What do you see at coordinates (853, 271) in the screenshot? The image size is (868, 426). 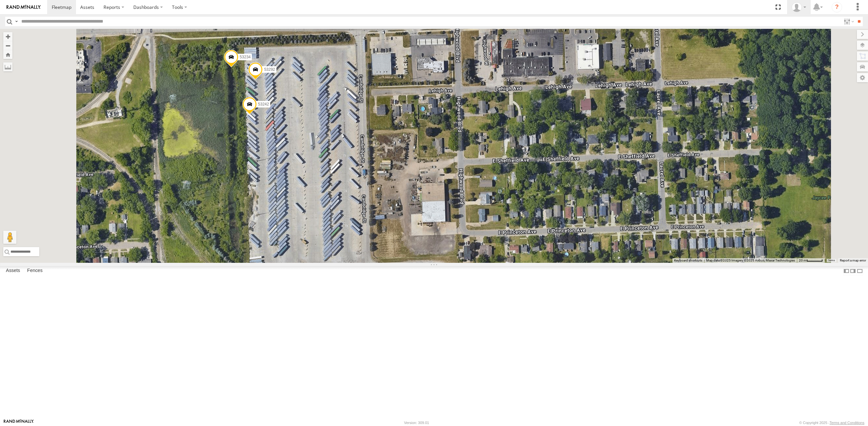 I see `label: Dock Summary Table to the Right` at bounding box center [853, 271].